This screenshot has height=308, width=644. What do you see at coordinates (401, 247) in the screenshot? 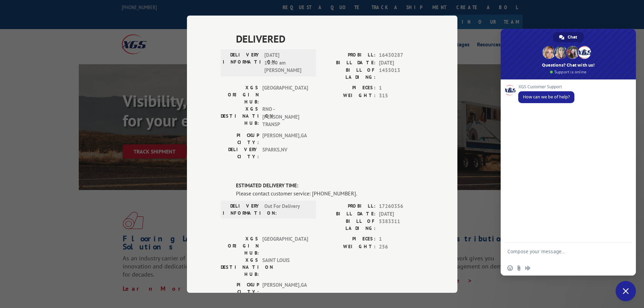
I see `span: 256` at bounding box center [401, 247].